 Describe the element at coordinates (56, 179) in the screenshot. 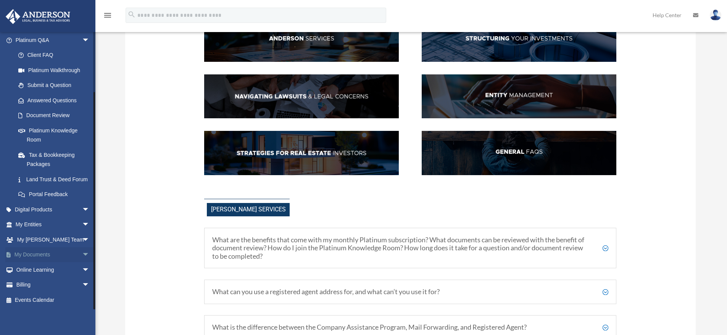

I see `a: Land Trust & Deed Forum` at that location.